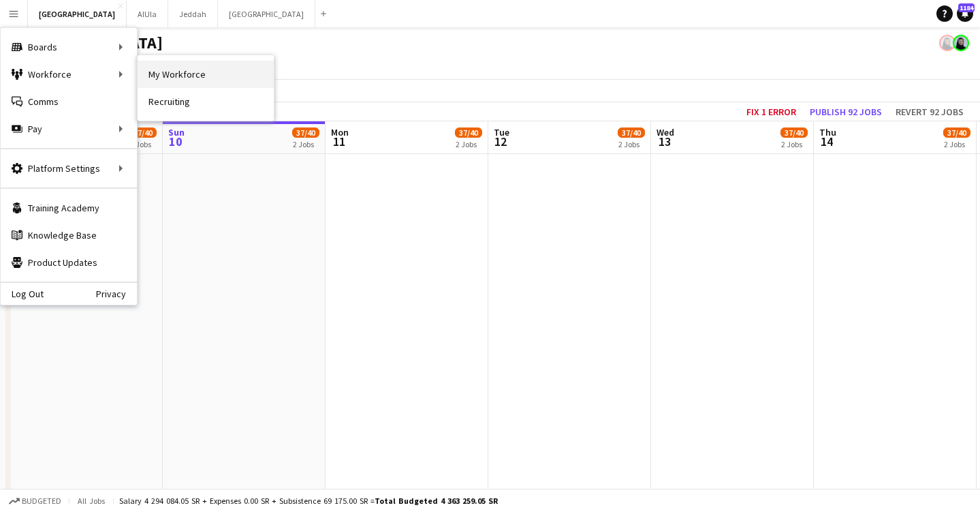 Image resolution: width=980 pixels, height=512 pixels. What do you see at coordinates (147, 14) in the screenshot?
I see `button: AlUla` at bounding box center [147, 14].